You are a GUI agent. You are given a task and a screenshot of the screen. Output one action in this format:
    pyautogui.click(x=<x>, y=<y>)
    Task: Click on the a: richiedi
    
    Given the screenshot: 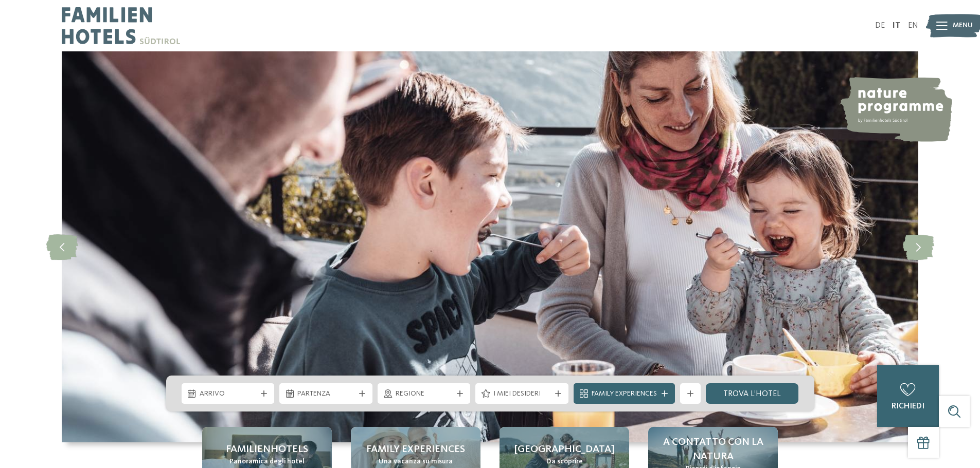 What is the action you would take?
    pyautogui.click(x=909, y=397)
    